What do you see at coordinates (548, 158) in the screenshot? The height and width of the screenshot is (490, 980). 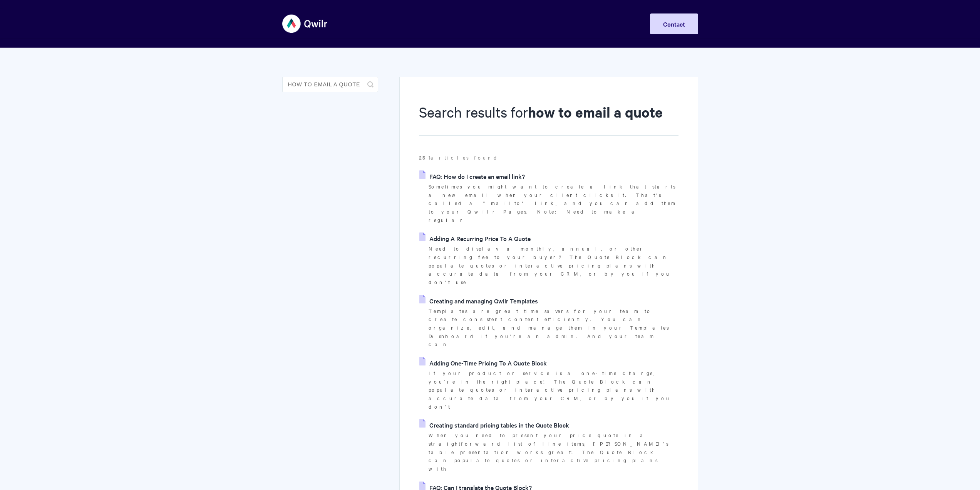 I see `p: articles found` at bounding box center [548, 158].